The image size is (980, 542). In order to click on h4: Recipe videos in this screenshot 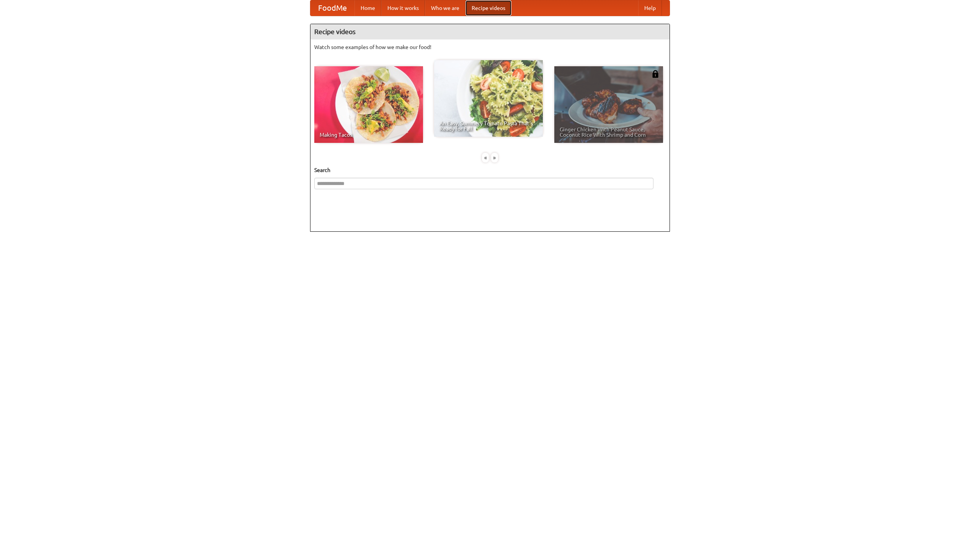, I will do `click(490, 32)`.